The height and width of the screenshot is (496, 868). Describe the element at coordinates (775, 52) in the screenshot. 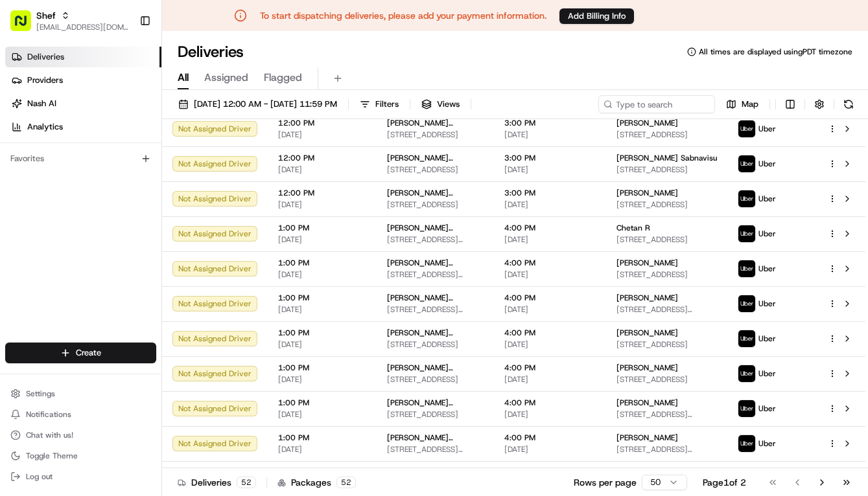

I see `span: All times are displayed using PDT timezone` at that location.